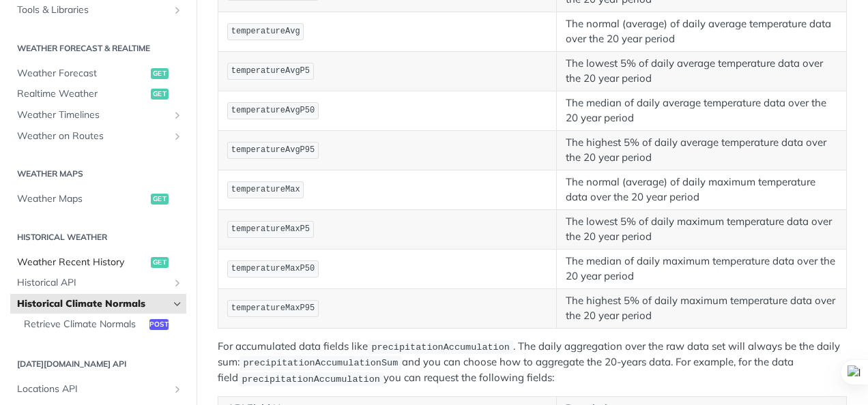  Describe the element at coordinates (98, 48) in the screenshot. I see `h2: Weather Forecast & realtime` at that location.